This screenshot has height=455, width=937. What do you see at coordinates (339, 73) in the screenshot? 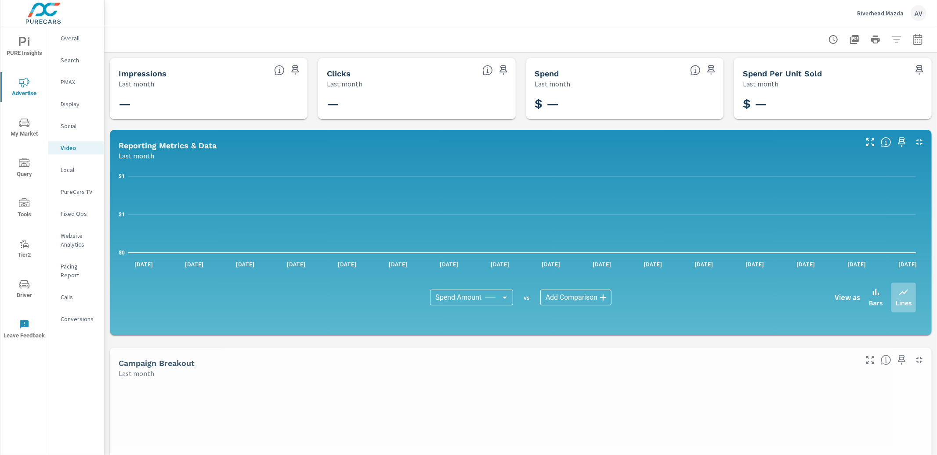
I see `h5: Clicks` at bounding box center [339, 73].